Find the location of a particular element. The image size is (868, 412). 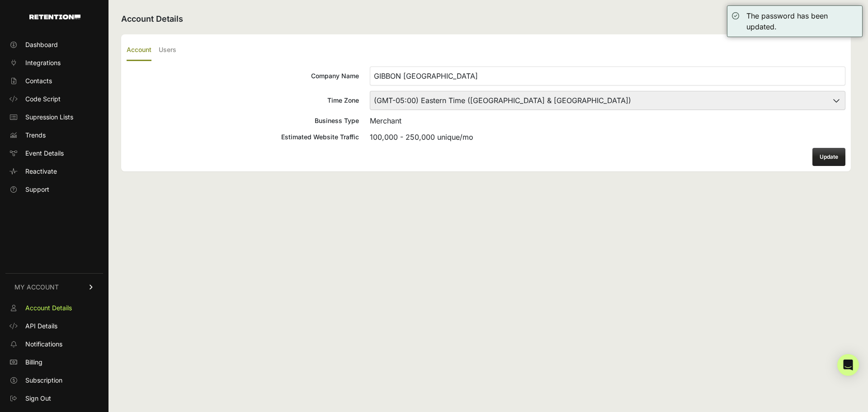

div: Time Zone is located at coordinates (243, 100).